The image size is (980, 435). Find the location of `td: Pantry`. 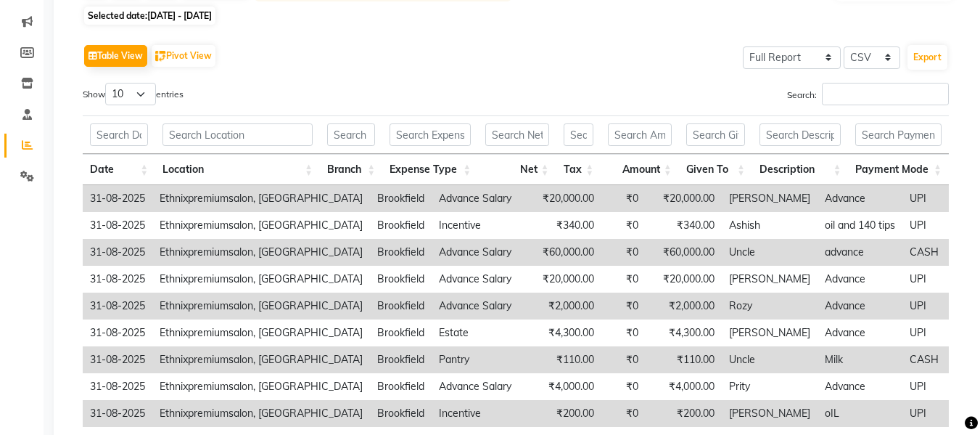

td: Pantry is located at coordinates (478, 359).